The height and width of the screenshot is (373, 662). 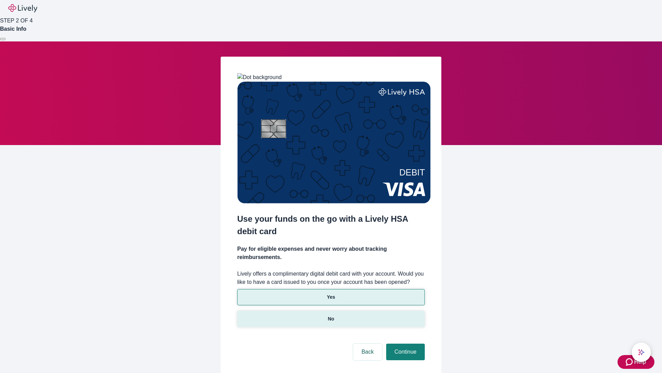 What do you see at coordinates (331, 225) in the screenshot?
I see `h2: Use your funds on the go with a Lively HSA debit card` at bounding box center [331, 225].